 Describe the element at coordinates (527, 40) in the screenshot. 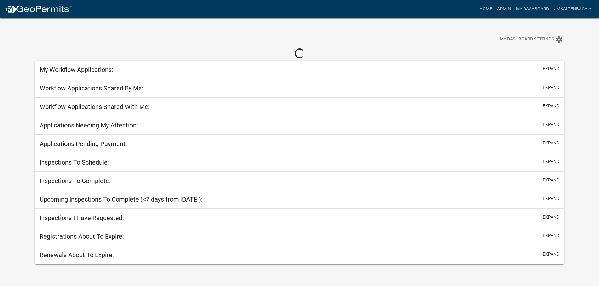

I see `span: My Dashboard Settings` at that location.